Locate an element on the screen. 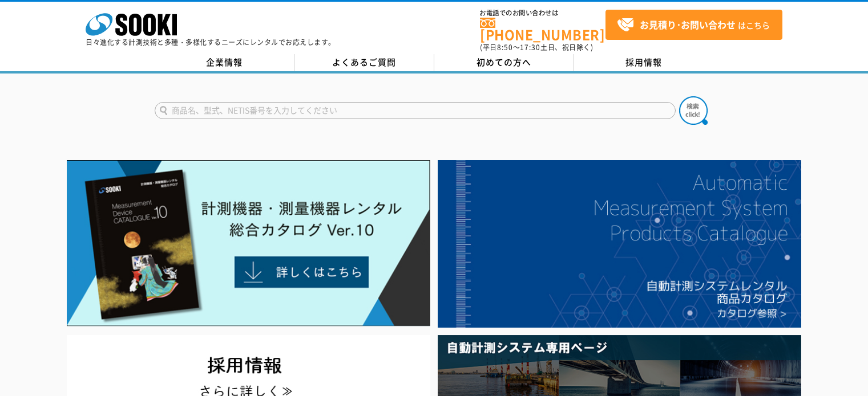  input: 商品名、型式、NETIS番号を入力してください is located at coordinates (415, 110).